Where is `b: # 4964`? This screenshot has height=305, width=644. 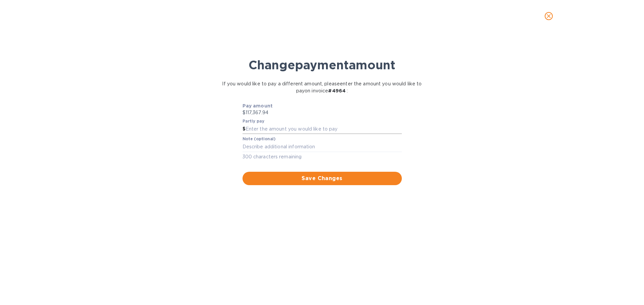
b: # 4964 is located at coordinates (337, 91).